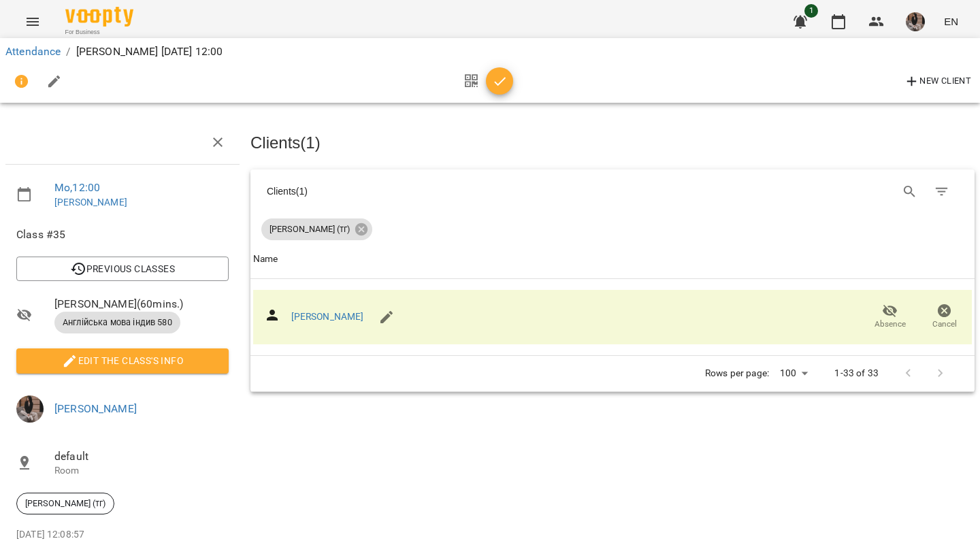 This screenshot has width=980, height=558. I want to click on div: Sort, so click(266, 260).